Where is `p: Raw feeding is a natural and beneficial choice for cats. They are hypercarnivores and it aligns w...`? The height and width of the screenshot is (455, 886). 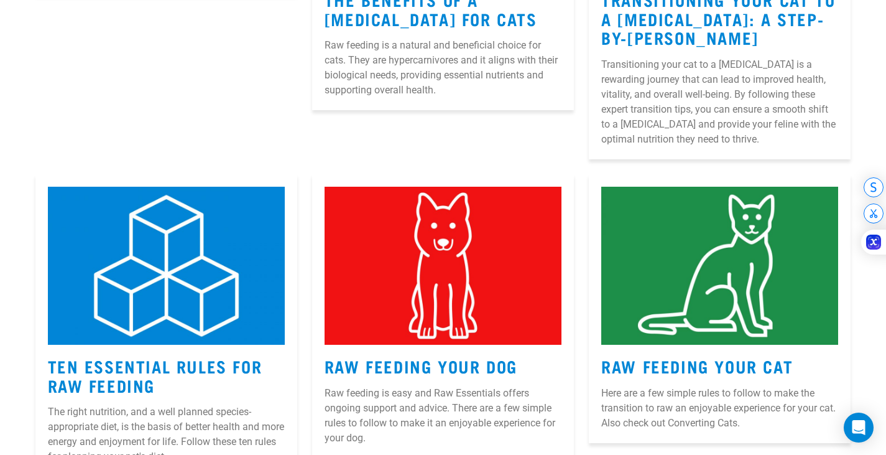
p: Raw feeding is a natural and beneficial choice for cats. They are hypercarnivores and it aligns w... is located at coordinates (443, 68).